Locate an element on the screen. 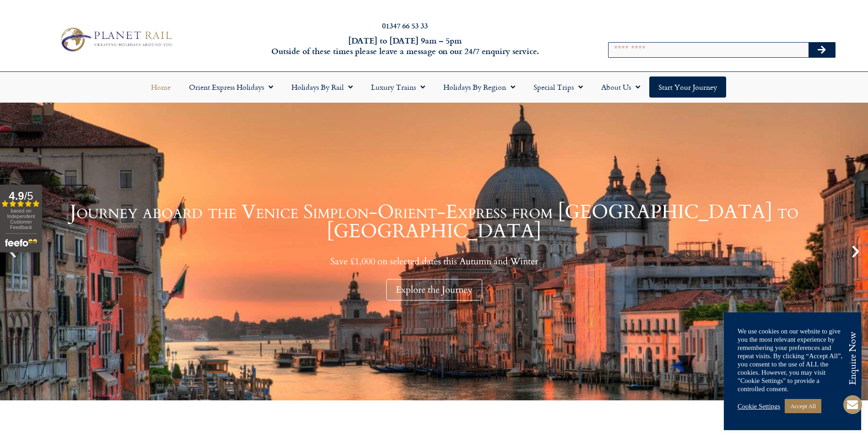 This screenshot has height=437, width=868. a: Orient Express Holidays is located at coordinates (231, 87).